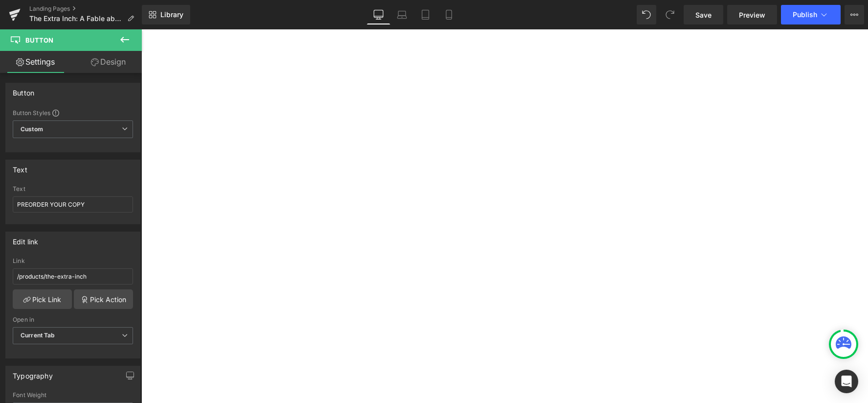 The image size is (868, 403). What do you see at coordinates (670, 15) in the screenshot?
I see `button: Redo` at bounding box center [670, 15].